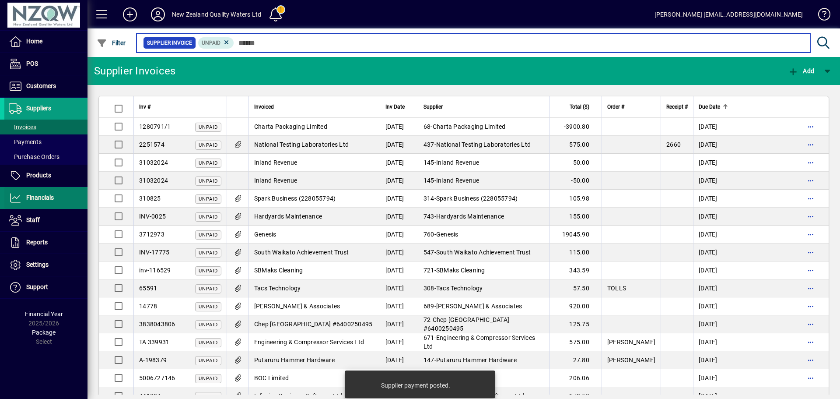 The height and width of the screenshot is (399, 840). What do you see at coordinates (429, 216) in the screenshot?
I see `span: 743` at bounding box center [429, 216].